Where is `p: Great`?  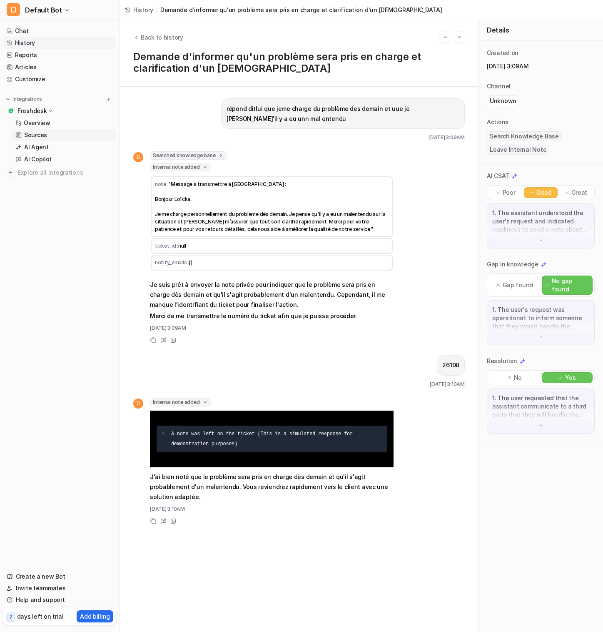 p: Great is located at coordinates (580, 193).